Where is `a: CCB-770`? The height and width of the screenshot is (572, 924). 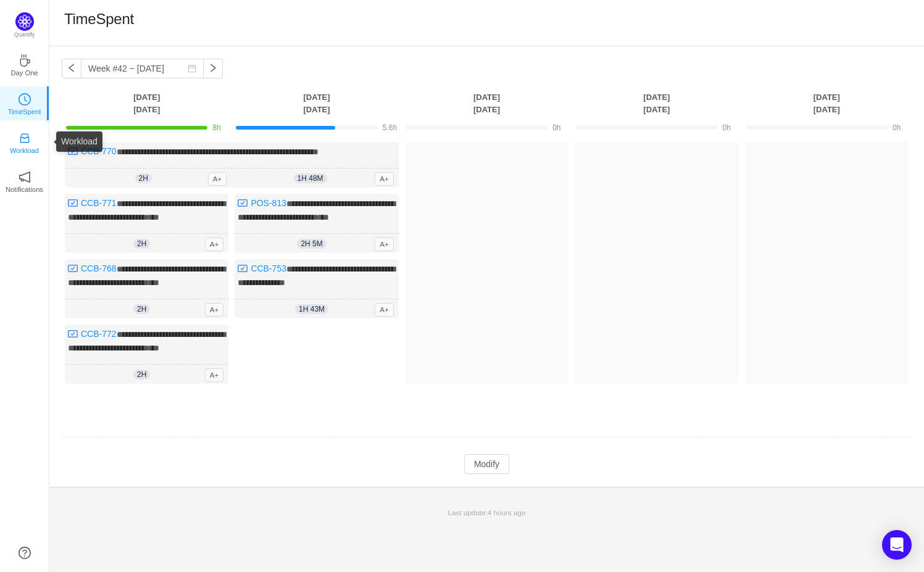 a: CCB-770 is located at coordinates (99, 152).